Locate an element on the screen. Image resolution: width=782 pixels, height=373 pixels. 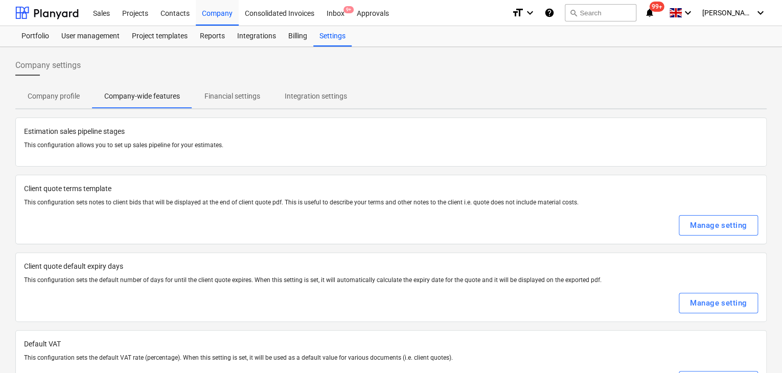
div: Settings is located at coordinates (332, 36).